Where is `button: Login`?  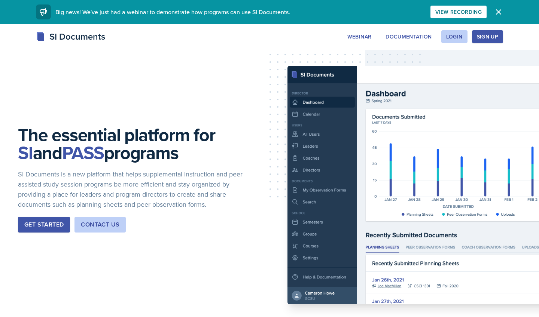 button: Login is located at coordinates (454, 37).